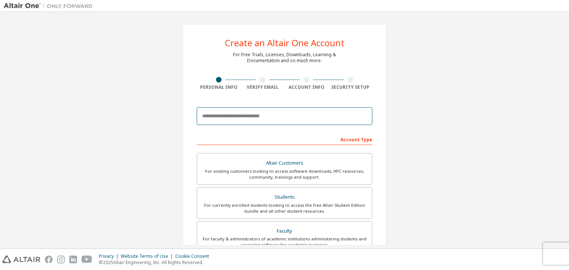 Image resolution: width=569 pixels, height=270 pixels. Describe the element at coordinates (306, 87) in the screenshot. I see `div: Account Info` at that location.